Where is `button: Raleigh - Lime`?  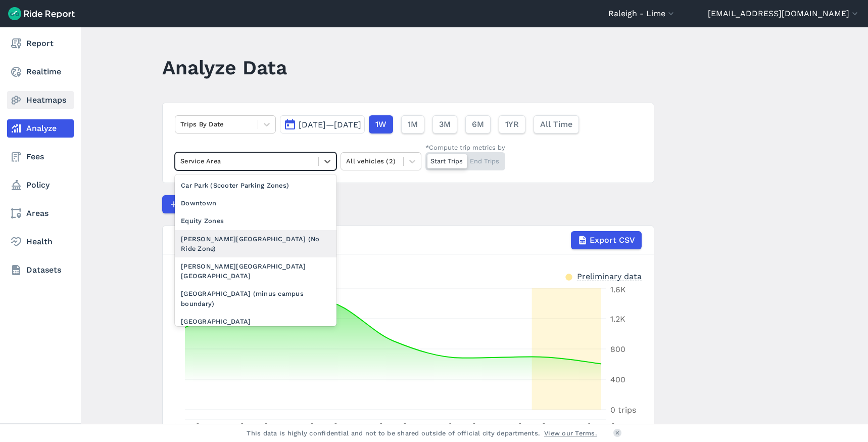
button: Raleigh - Lime is located at coordinates (642, 14).